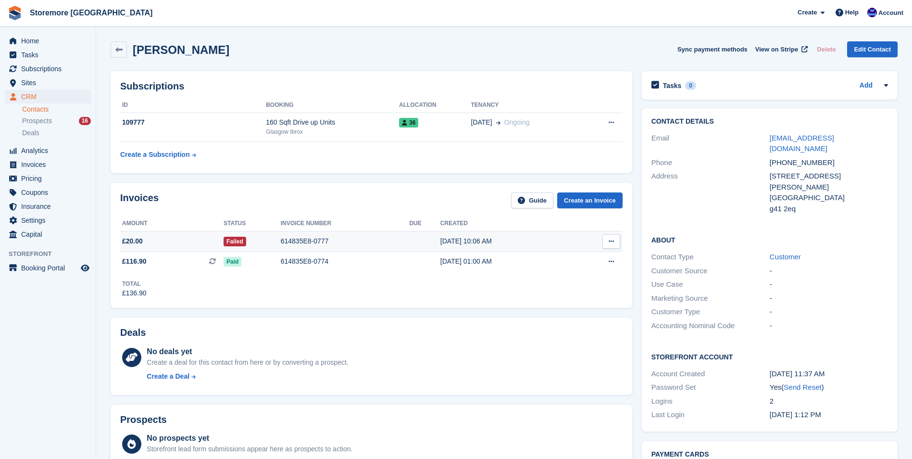  What do you see at coordinates (345, 261) in the screenshot?
I see `div: 614835E8-0774` at bounding box center [345, 261].